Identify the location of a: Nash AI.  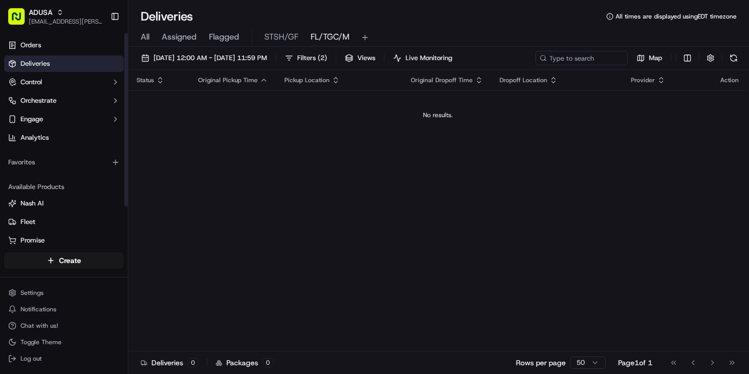
(64, 203).